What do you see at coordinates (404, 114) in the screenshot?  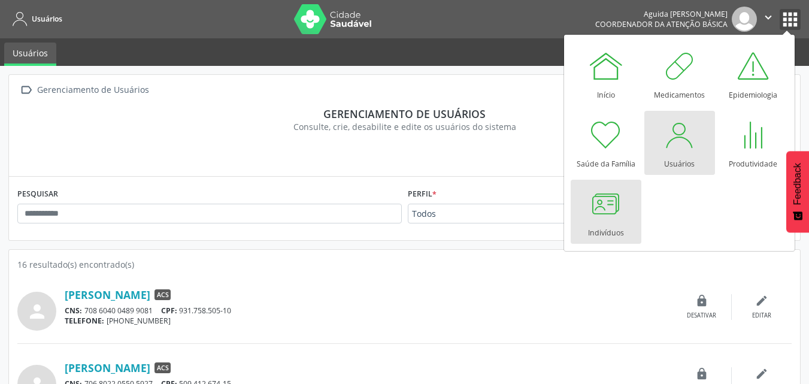 I see `div: Gerenciamento de usuários` at bounding box center [404, 114].